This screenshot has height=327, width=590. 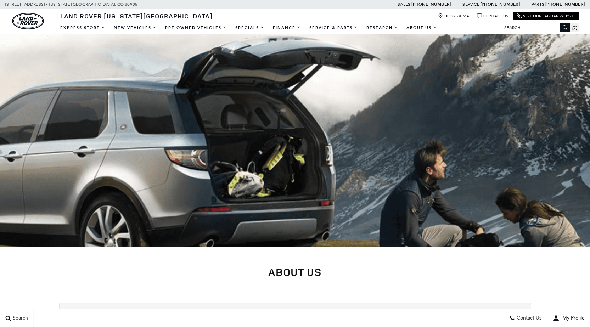 What do you see at coordinates (568, 318) in the screenshot?
I see `button: user-profile-menu` at bounding box center [568, 318].